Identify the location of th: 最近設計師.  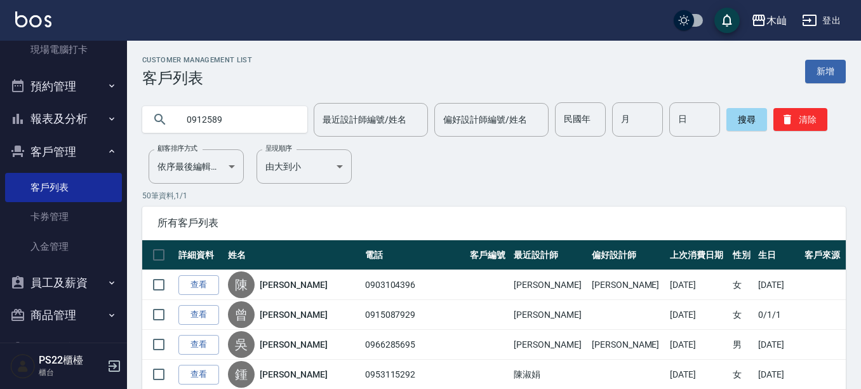
(549, 255).